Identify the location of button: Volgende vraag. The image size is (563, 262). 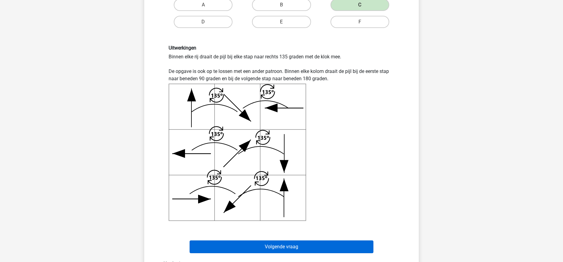
(281, 247).